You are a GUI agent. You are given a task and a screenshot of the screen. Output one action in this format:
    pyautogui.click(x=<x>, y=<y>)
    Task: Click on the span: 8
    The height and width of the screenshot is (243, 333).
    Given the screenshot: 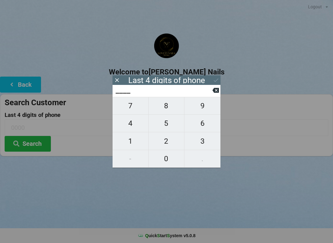 What is the action you would take?
    pyautogui.click(x=166, y=106)
    